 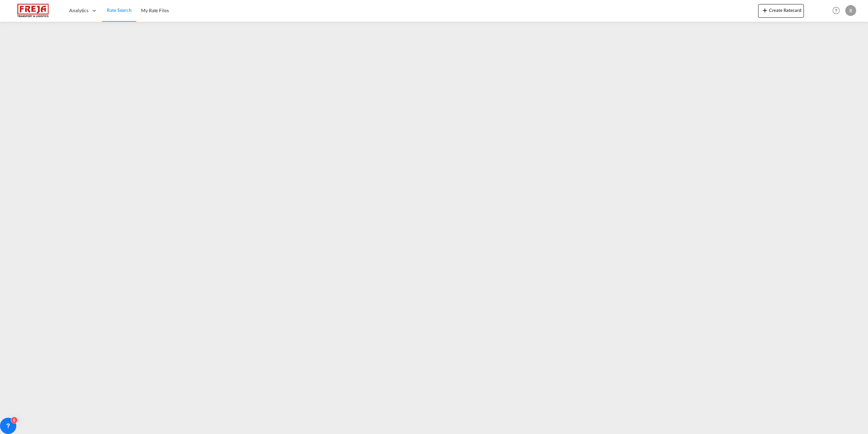 What do you see at coordinates (851, 11) in the screenshot?
I see `div: B` at bounding box center [851, 11].